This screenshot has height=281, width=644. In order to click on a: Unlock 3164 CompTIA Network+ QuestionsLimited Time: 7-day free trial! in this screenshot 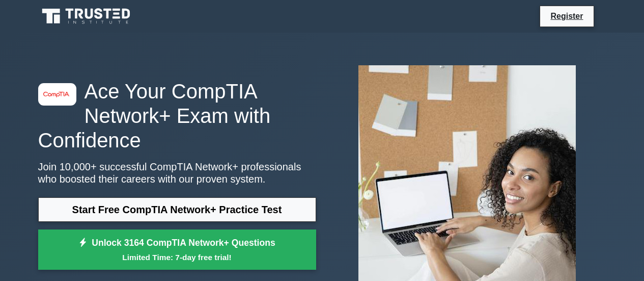, I will do `click(177, 249)`.